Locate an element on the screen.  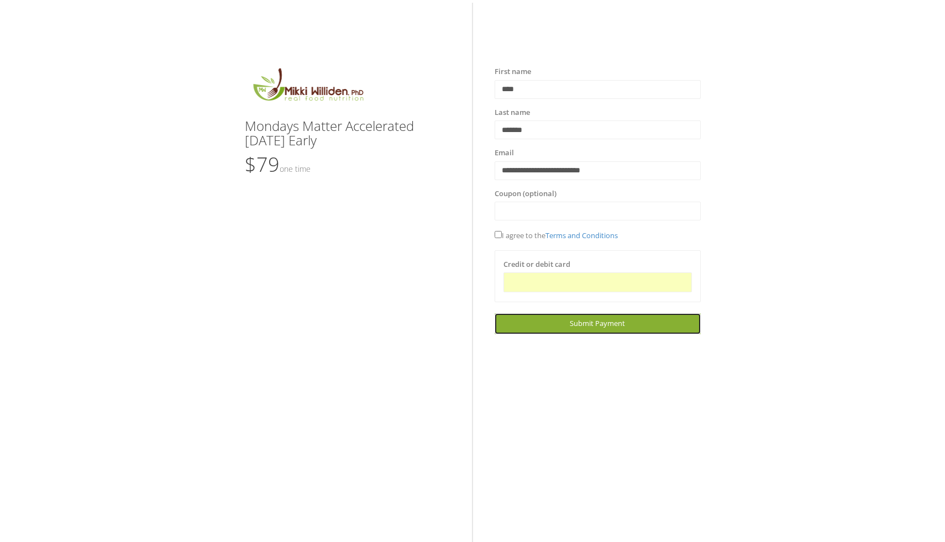
label: Email is located at coordinates (504, 153).